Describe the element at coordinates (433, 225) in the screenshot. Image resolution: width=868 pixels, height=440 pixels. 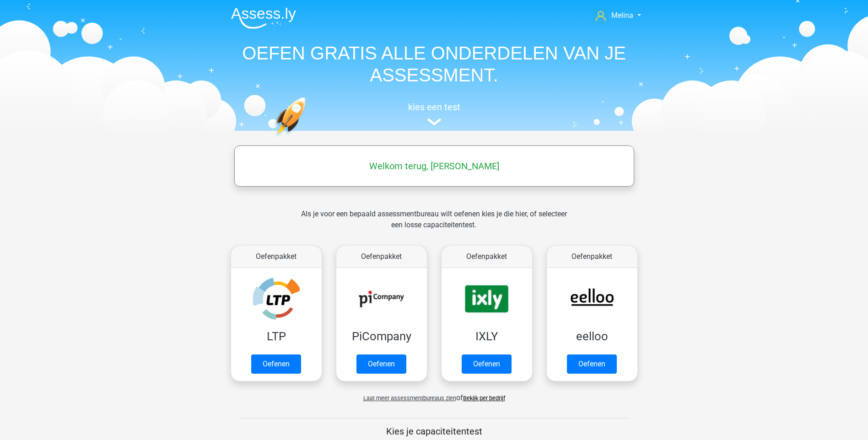
I see `div: Als je voor een bepaald assessmentbureau wilt oefenen kies je die hier, of selecteer een losse ca...` at that location.